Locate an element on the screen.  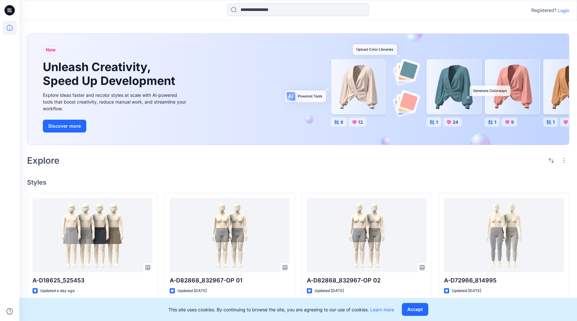
button: Accept is located at coordinates (415, 310).